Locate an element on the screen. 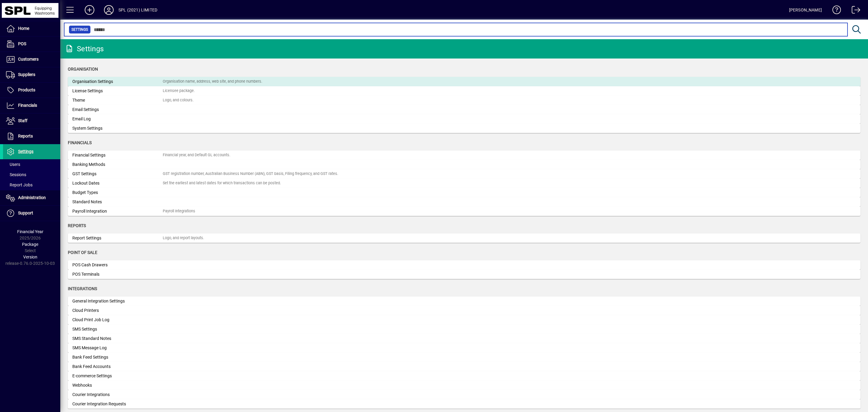  a: GST SettingsGST registration number, Australian Business Number (ABN), GST basis, Filing frequenc... is located at coordinates (464, 173).